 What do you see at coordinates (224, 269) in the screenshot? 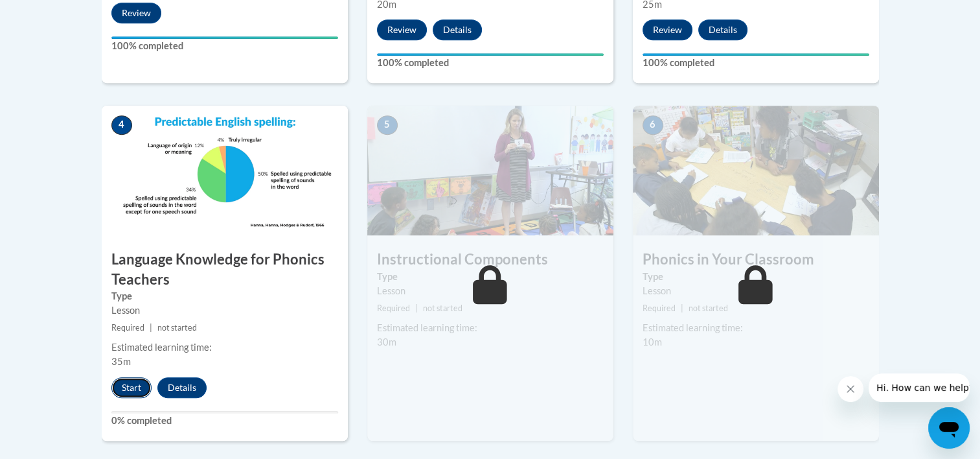
I see `h3: Language Knowledge for Phonics Teachers` at bounding box center [224, 269].